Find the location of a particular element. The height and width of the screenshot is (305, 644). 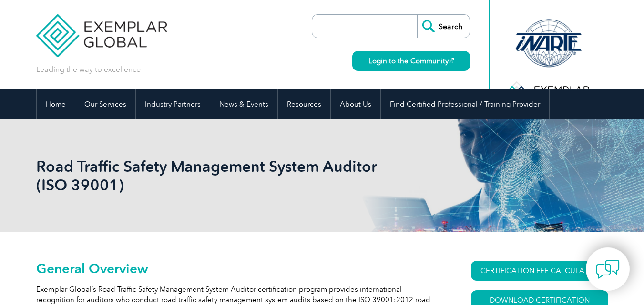

a: Login to the Community is located at coordinates (411, 61).